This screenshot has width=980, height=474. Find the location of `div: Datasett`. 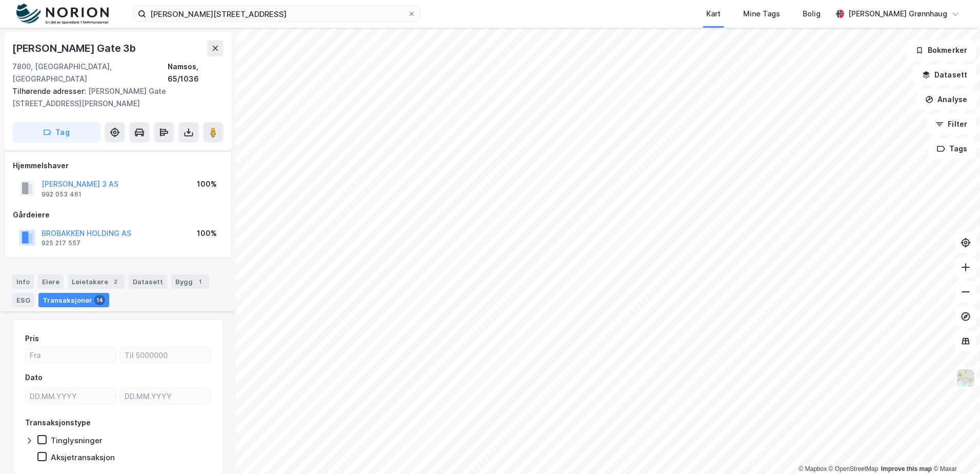

div: Datasett is located at coordinates (148, 281).